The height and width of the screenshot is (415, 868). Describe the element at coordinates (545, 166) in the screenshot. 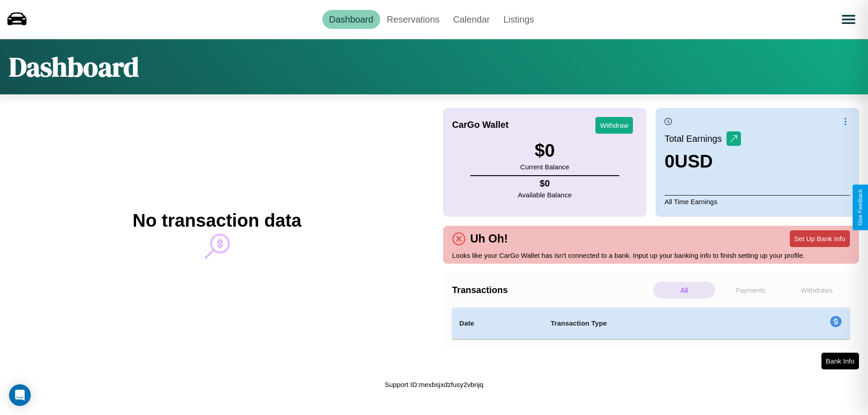

I see `p: Current Balance` at that location.